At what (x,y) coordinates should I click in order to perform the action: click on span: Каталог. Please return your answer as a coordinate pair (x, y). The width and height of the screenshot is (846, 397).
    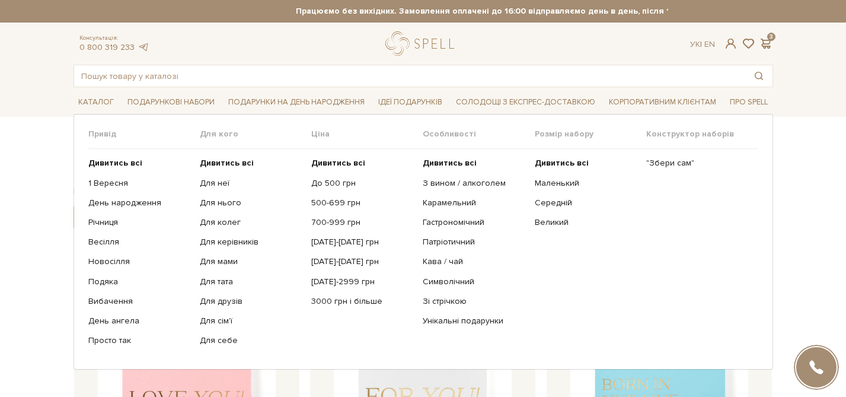
    Looking at the image, I should click on (96, 102).